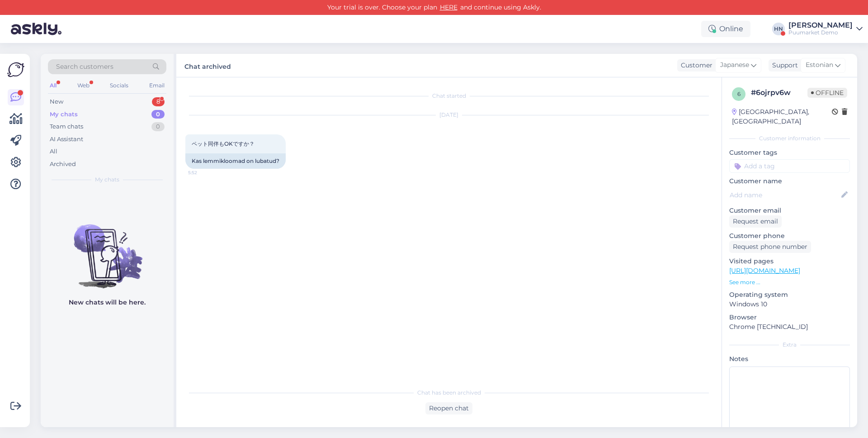 The width and height of the screenshot is (868, 438). I want to click on p: Visited pages, so click(790, 261).